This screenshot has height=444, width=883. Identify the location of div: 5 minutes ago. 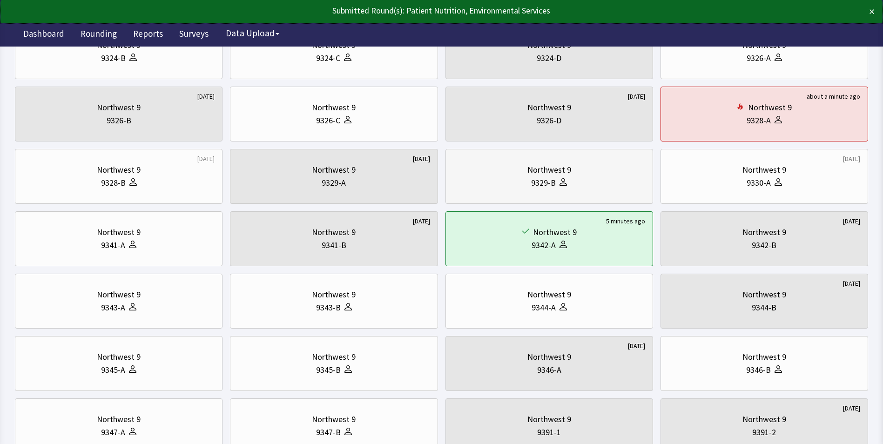
(626, 221).